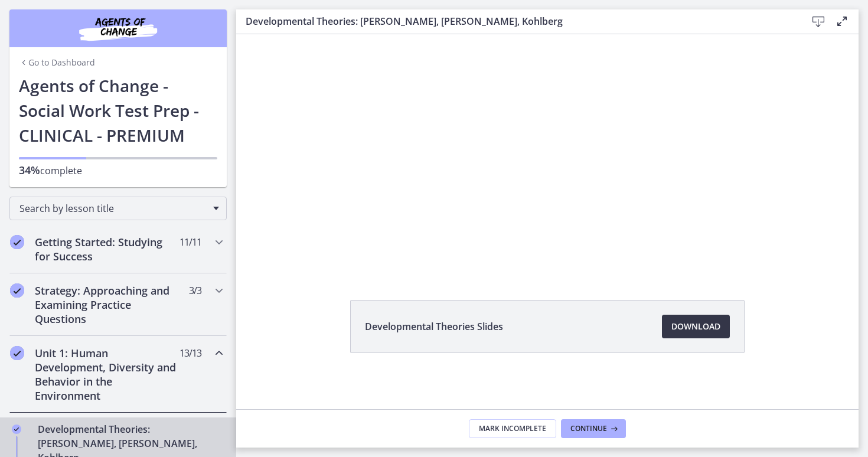 The height and width of the screenshot is (457, 868). Describe the element at coordinates (190, 353) in the screenshot. I see `span: 13 / 13` at that location.